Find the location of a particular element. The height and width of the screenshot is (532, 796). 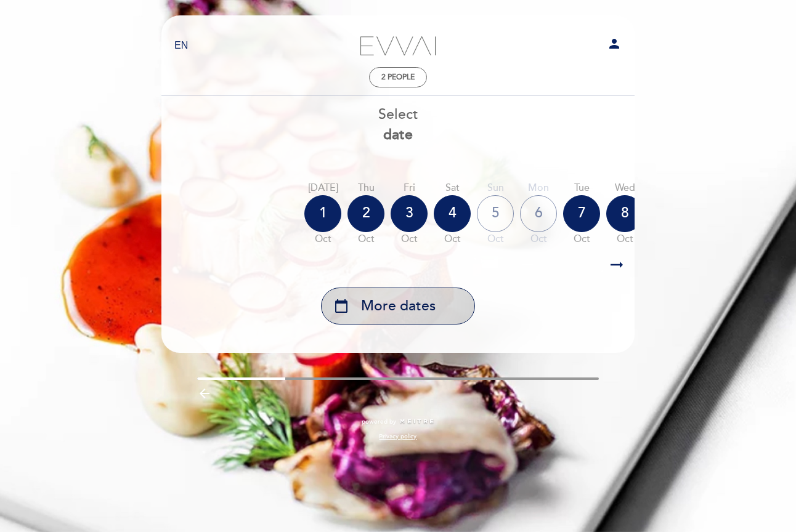

button: person is located at coordinates (614, 45).